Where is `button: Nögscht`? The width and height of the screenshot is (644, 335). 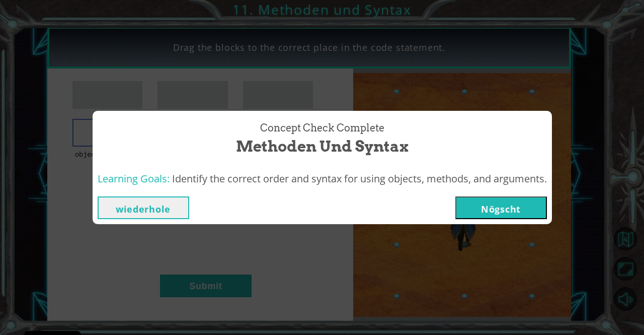
button: Nögscht is located at coordinates (501, 207).